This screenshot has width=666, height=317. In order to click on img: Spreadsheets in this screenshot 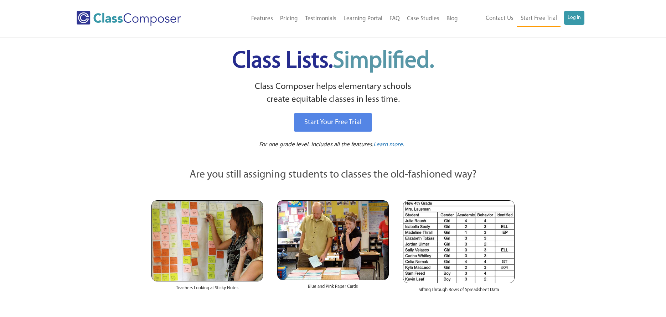, I will do `click(458, 242)`.